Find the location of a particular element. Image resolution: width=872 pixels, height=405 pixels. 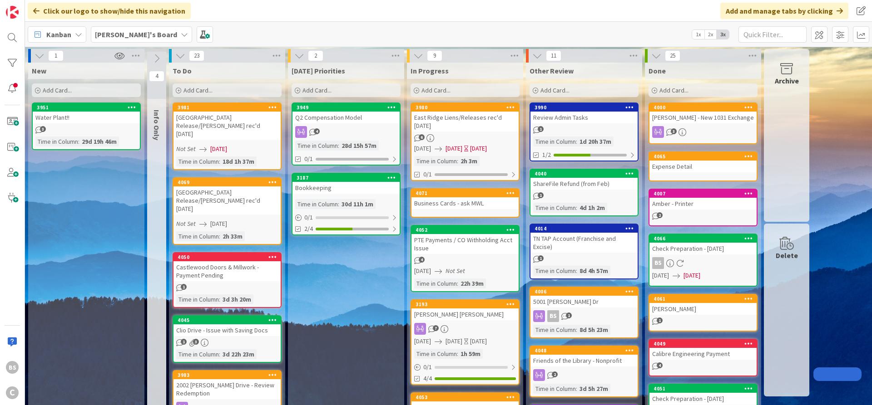

span: Today's Priorities is located at coordinates (318, 71).